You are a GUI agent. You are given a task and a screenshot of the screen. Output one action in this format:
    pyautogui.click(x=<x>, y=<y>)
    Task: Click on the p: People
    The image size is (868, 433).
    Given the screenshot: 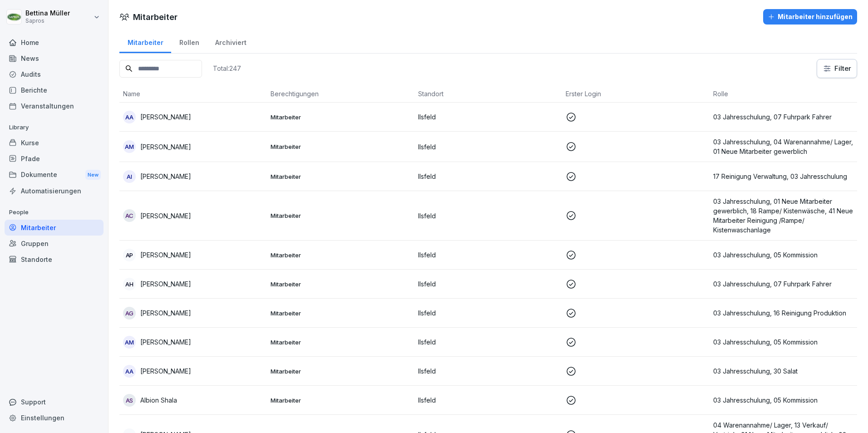 What is the action you would take?
    pyautogui.click(x=54, y=212)
    